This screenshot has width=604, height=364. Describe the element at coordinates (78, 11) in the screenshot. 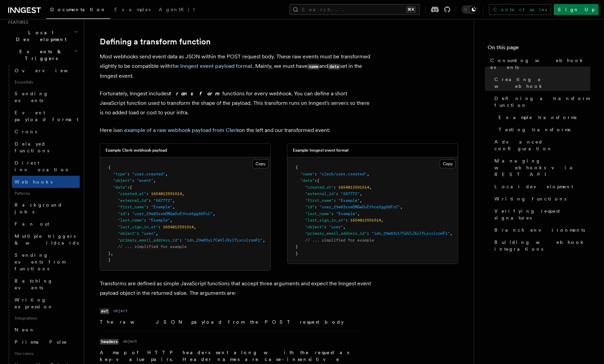

I see `a: Documentation` at that location.